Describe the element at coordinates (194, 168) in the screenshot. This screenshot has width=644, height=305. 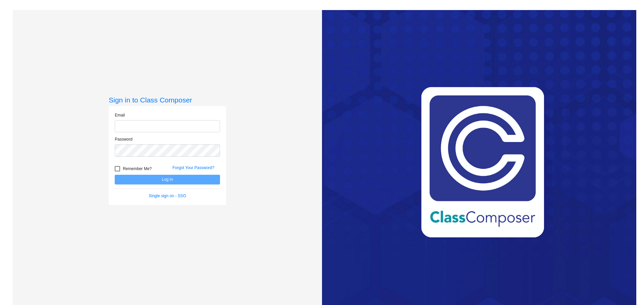
I see `a: Forgot Your Password?` at that location.